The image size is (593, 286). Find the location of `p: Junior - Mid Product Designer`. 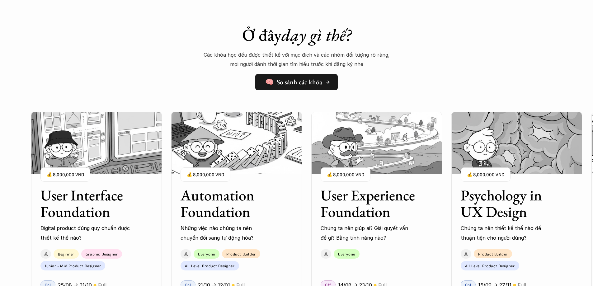

p: Junior - Mid Product Designer is located at coordinates (73, 266).